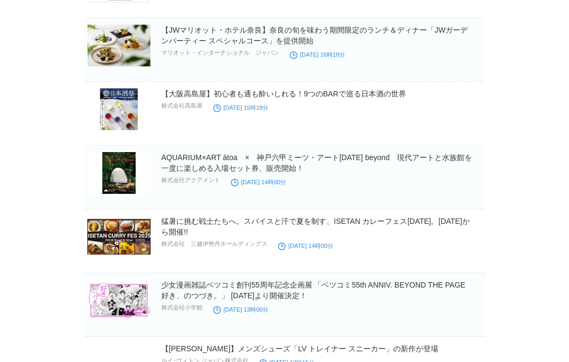 The image size is (569, 362). I want to click on p: 株式会社小学館, so click(182, 308).